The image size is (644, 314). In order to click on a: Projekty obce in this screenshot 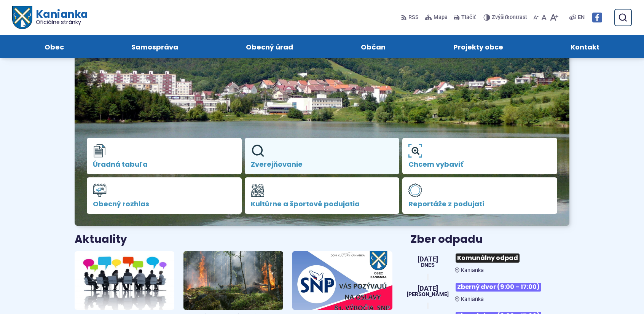, I will do `click(478, 47)`.